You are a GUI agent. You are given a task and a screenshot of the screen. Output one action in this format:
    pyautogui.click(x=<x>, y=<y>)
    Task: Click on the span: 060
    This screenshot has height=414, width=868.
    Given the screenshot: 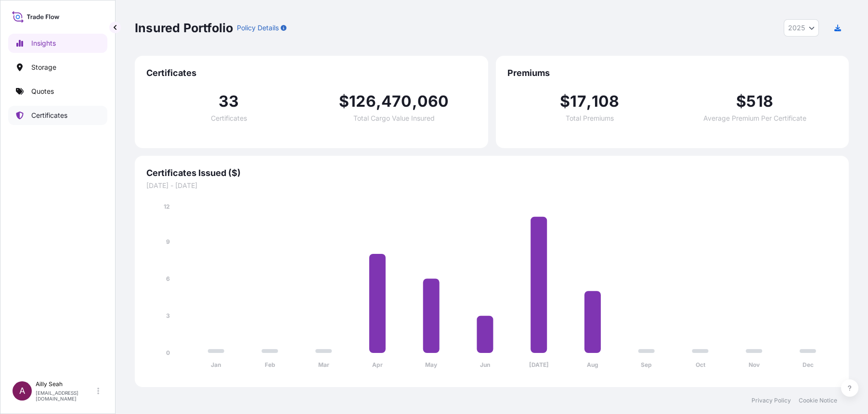 What is the action you would take?
    pyautogui.click(x=433, y=101)
    